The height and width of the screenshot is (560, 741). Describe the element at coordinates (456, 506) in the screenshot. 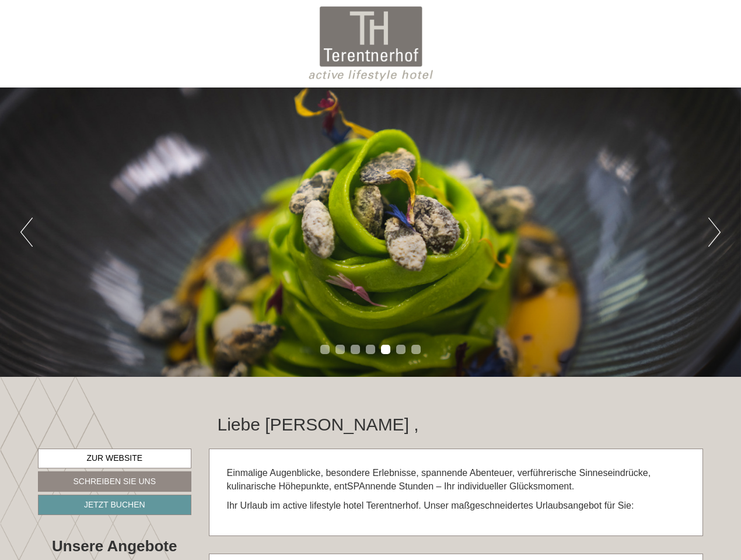

I see `p: Ihr Urlaub im active lifestyle hotel Terentnerhof. Unser maßgeschneidertes Urlaubsangebot für Sie:` at that location.